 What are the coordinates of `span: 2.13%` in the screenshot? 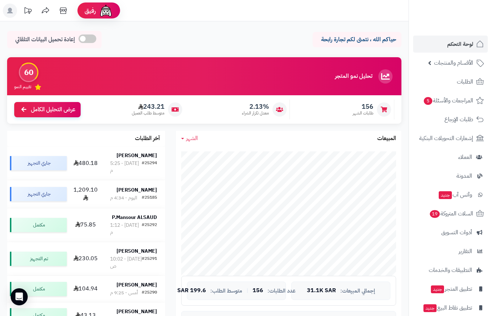 It's located at (256, 107).